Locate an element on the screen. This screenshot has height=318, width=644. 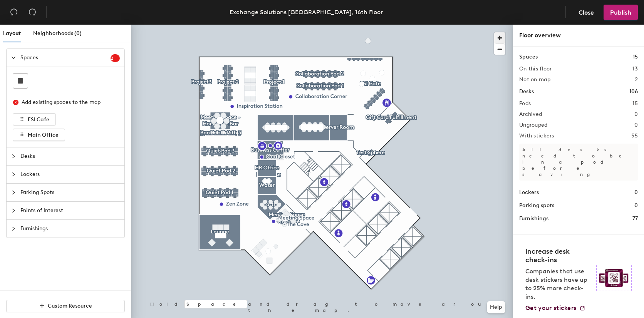
span: Custom Resource is located at coordinates (70, 306).